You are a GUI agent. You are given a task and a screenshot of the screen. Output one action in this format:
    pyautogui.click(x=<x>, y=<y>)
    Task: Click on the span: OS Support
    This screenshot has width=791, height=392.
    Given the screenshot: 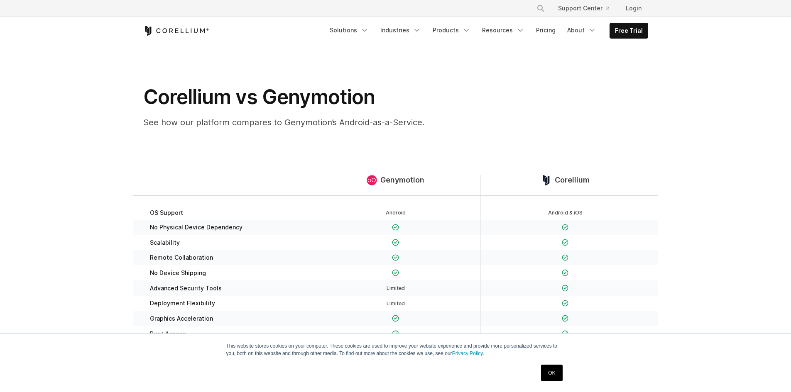 What is the action you would take?
    pyautogui.click(x=167, y=213)
    